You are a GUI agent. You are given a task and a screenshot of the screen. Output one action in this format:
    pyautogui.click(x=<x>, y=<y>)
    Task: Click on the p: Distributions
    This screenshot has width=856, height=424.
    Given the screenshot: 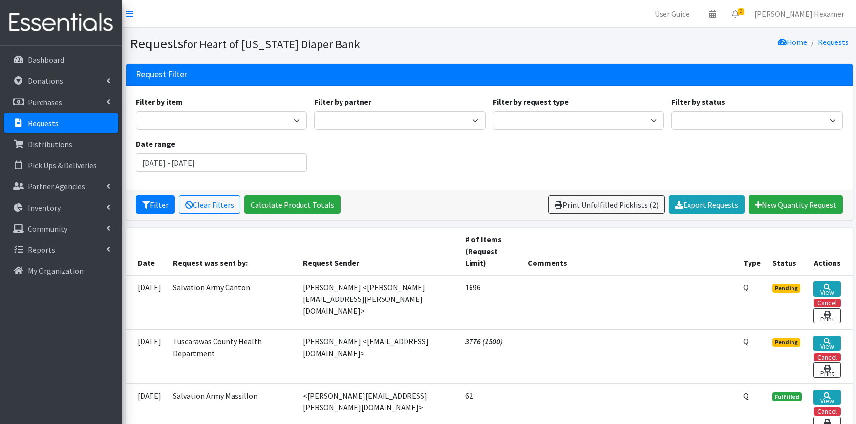 What is the action you would take?
    pyautogui.click(x=50, y=144)
    